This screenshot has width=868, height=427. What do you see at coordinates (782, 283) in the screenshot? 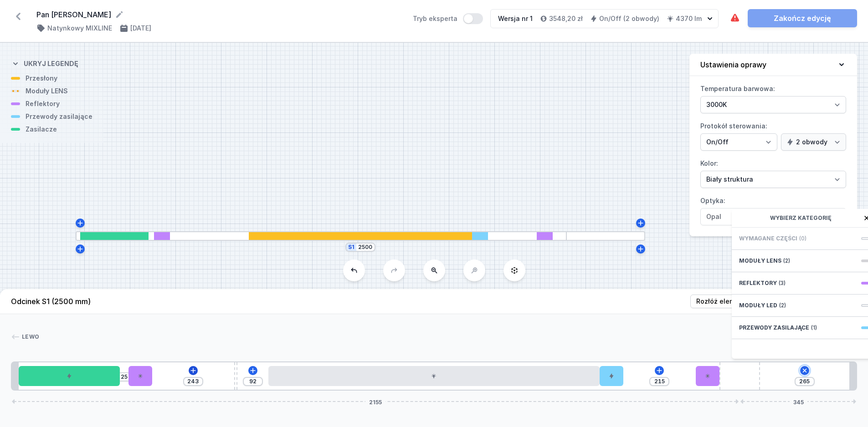
I see `span: (3)` at bounding box center [782, 283].